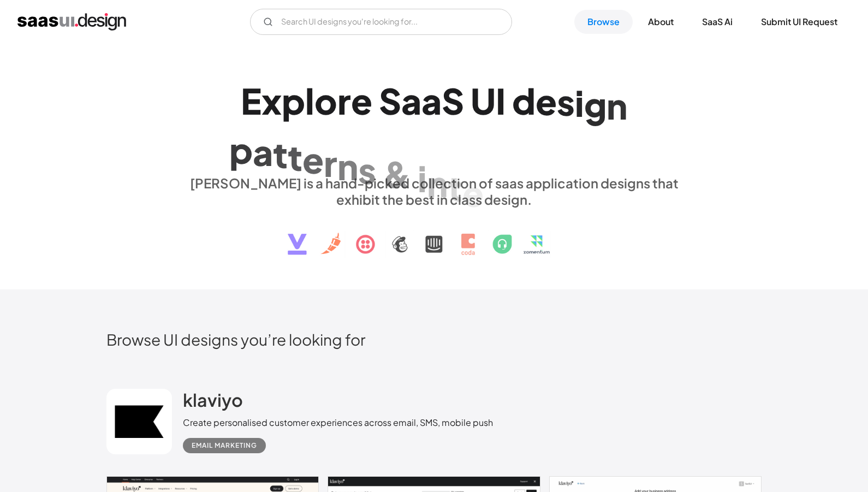  What do you see at coordinates (523, 100) in the screenshot?
I see `div: d` at bounding box center [523, 100].